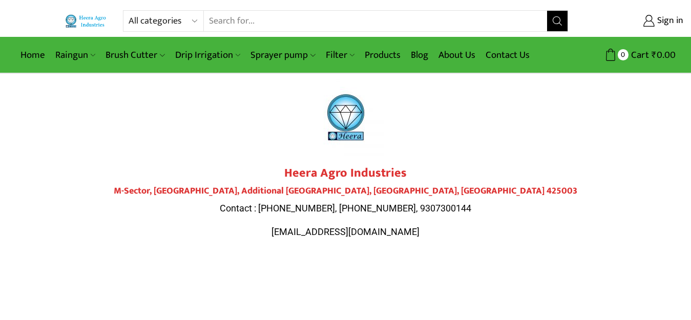 This screenshot has width=691, height=320. I want to click on a: Brush Cutter, so click(135, 55).